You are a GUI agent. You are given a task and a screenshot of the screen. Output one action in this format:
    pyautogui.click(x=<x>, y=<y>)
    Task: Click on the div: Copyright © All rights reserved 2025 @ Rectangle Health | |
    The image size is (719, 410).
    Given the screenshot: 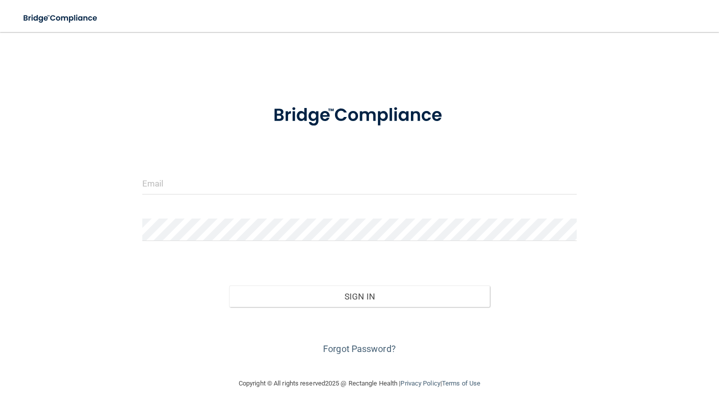 What is the action you would take?
    pyautogui.click(x=360, y=383)
    